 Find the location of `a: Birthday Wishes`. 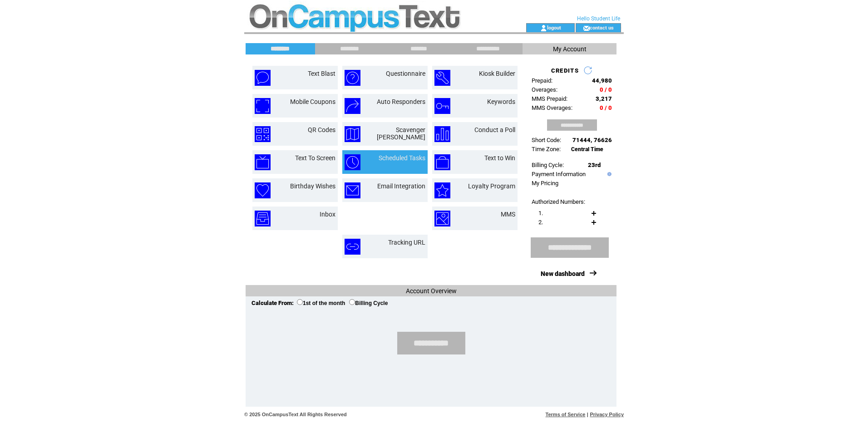

a: Birthday Wishes is located at coordinates (312, 186).